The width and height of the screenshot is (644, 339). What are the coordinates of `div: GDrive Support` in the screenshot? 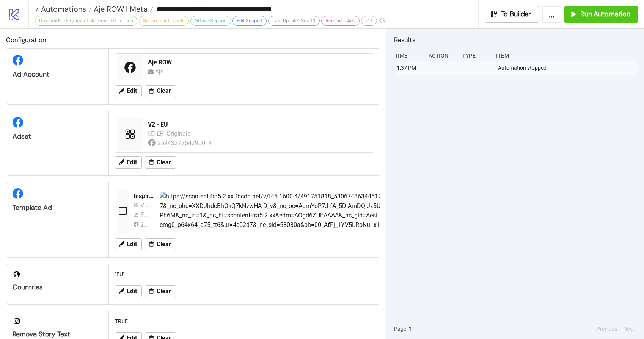 It's located at (210, 21).